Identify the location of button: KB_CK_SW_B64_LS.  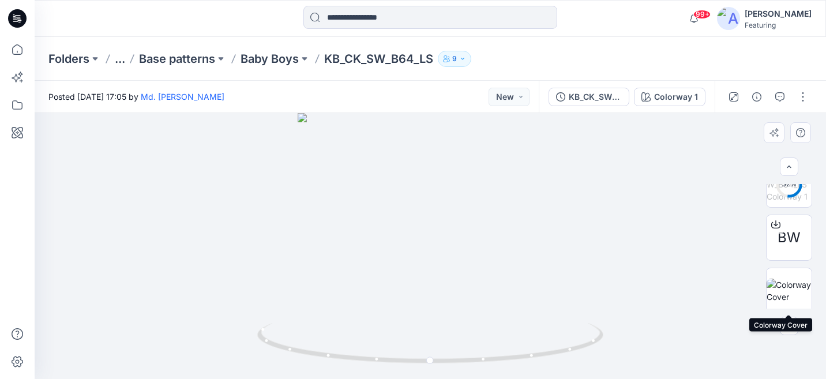
(589, 97).